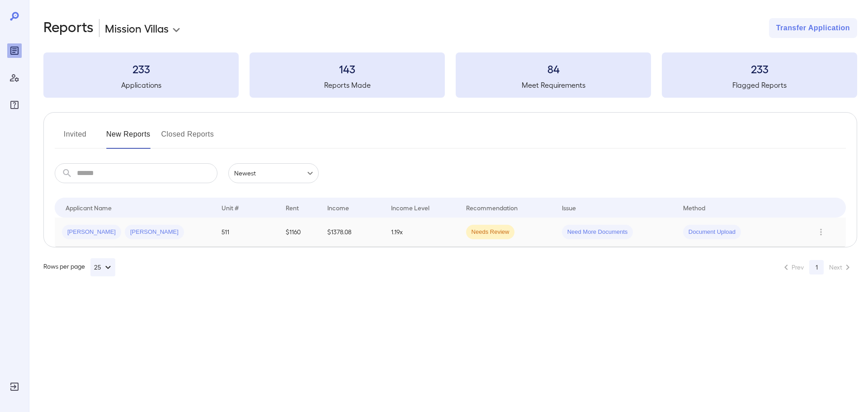 Image resolution: width=868 pixels, height=412 pixels. Describe the element at coordinates (821, 232) in the screenshot. I see `button: Row Actions` at that location.